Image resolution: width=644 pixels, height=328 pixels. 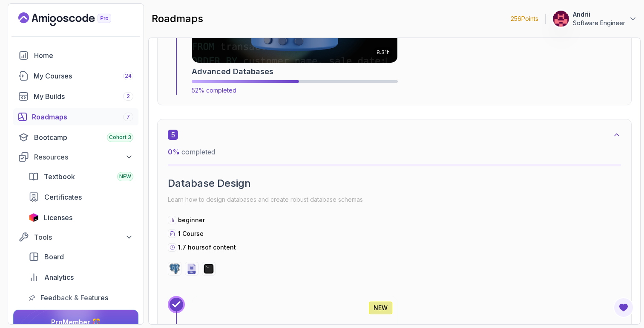 I want to click on a: certificates, so click(x=81, y=197).